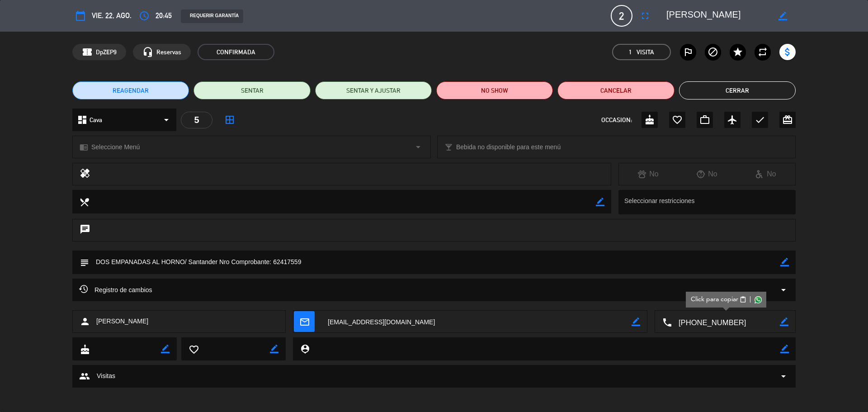  Describe the element at coordinates (645, 16) in the screenshot. I see `button: fullscreen` at that location.